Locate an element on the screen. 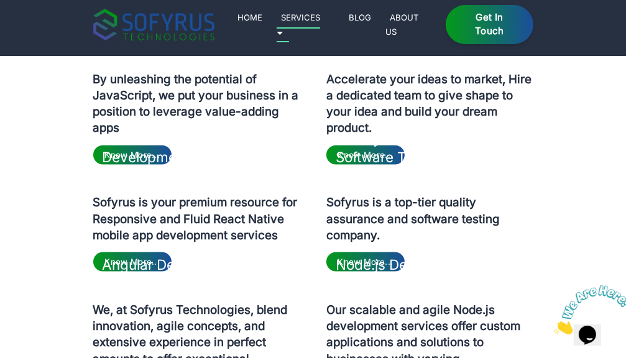  a: Services 🞃 is located at coordinates (298, 26).